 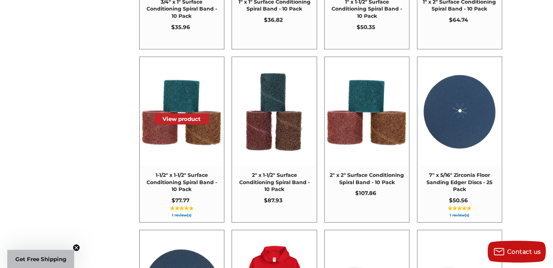 What do you see at coordinates (517, 252) in the screenshot?
I see `button: Contact us` at bounding box center [517, 252].